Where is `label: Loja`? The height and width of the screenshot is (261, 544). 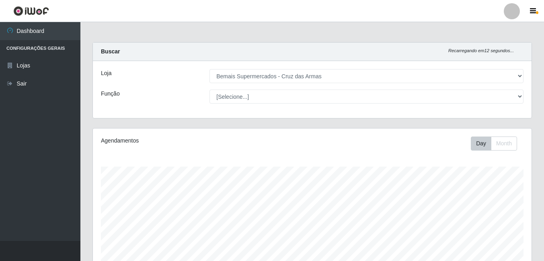
label: Loja is located at coordinates (106, 73).